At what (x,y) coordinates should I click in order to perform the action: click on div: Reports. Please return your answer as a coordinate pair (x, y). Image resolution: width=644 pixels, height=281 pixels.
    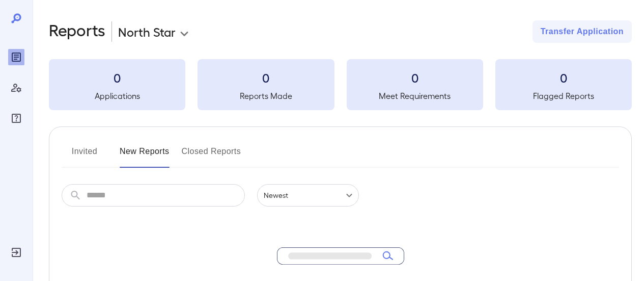
    Looking at the image, I should click on (16, 57).